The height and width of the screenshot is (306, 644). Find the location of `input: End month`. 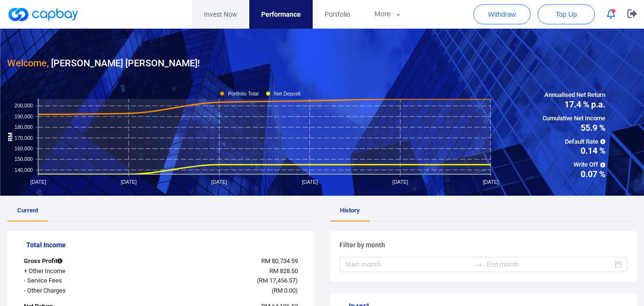

input: End month is located at coordinates (550, 264).